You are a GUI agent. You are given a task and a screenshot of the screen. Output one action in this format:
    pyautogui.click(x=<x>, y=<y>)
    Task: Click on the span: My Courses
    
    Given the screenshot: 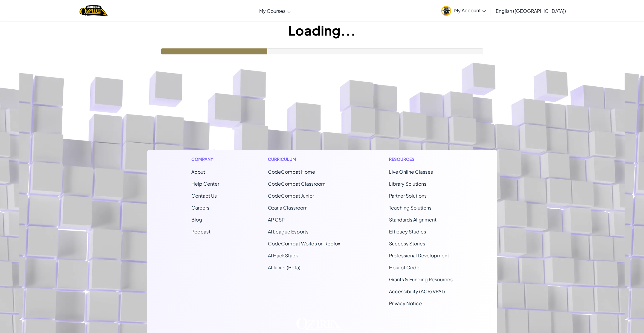 What is the action you would take?
    pyautogui.click(x=272, y=11)
    